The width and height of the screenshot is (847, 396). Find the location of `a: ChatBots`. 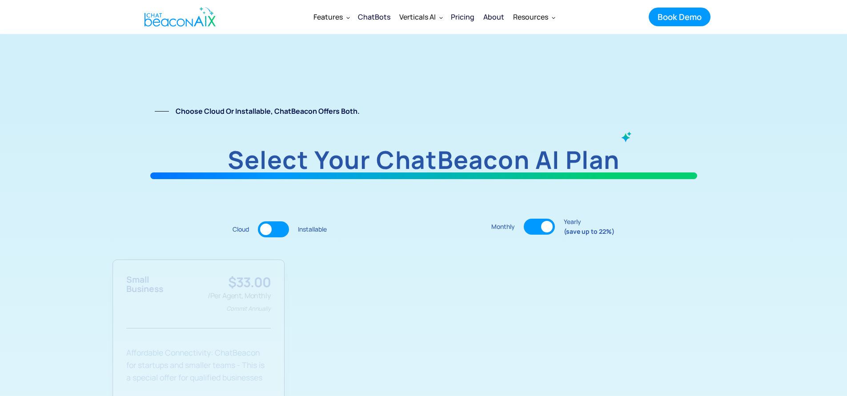

a: ChatBots is located at coordinates (374, 17).